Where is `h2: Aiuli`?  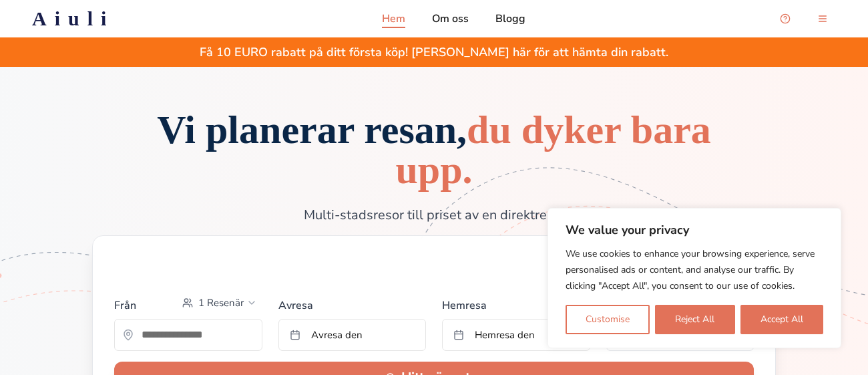
h2: Aiuli is located at coordinates (73, 19).